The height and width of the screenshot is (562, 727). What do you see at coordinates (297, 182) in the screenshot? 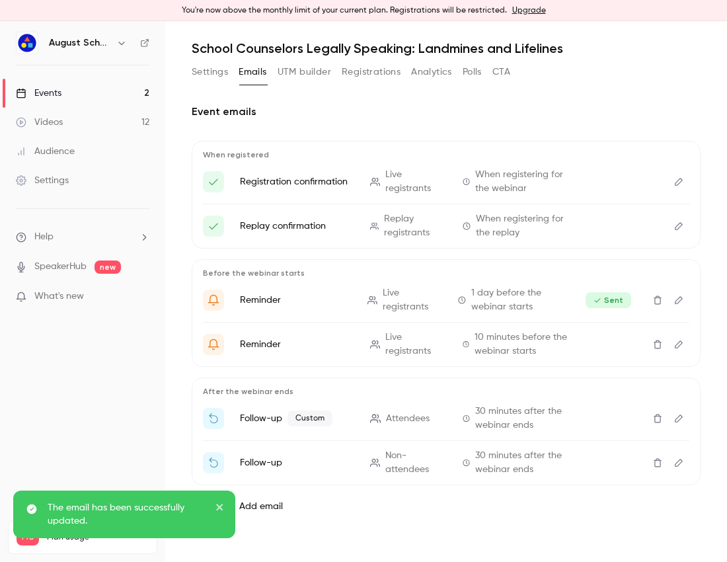
I see `p: Registration confirmation` at bounding box center [297, 182].